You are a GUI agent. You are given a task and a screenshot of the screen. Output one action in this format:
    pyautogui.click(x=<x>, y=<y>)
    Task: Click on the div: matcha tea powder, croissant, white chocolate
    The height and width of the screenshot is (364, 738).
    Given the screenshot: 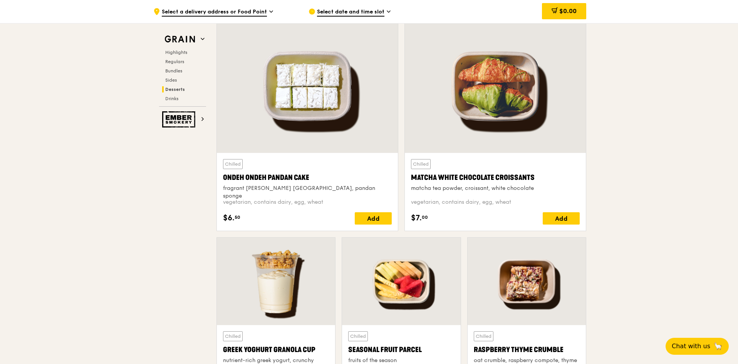 What is the action you would take?
    pyautogui.click(x=496, y=188)
    